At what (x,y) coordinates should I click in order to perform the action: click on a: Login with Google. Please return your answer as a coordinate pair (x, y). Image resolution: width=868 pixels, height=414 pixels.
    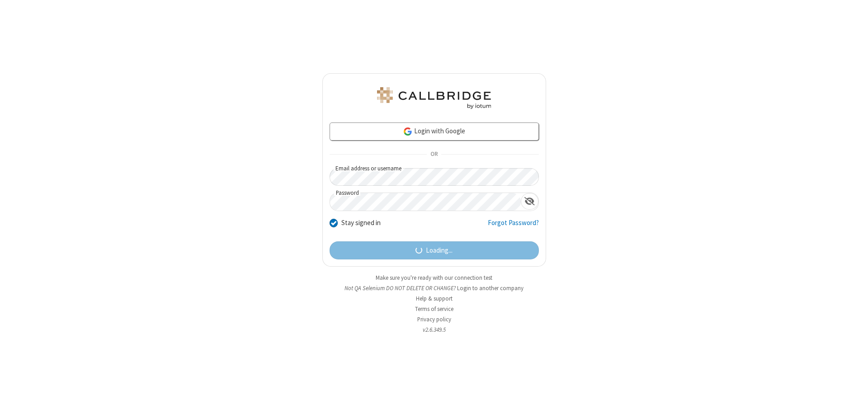
    Looking at the image, I should click on (434, 131).